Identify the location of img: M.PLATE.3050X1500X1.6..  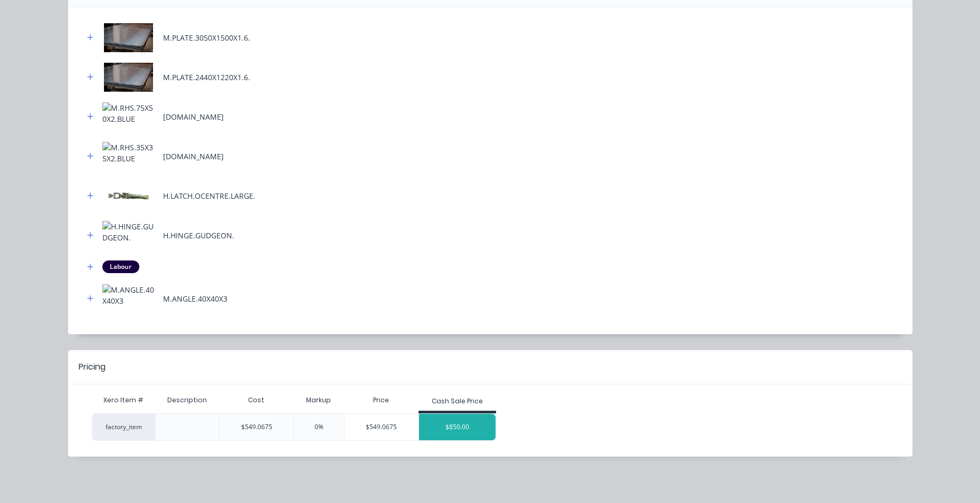
(129, 37).